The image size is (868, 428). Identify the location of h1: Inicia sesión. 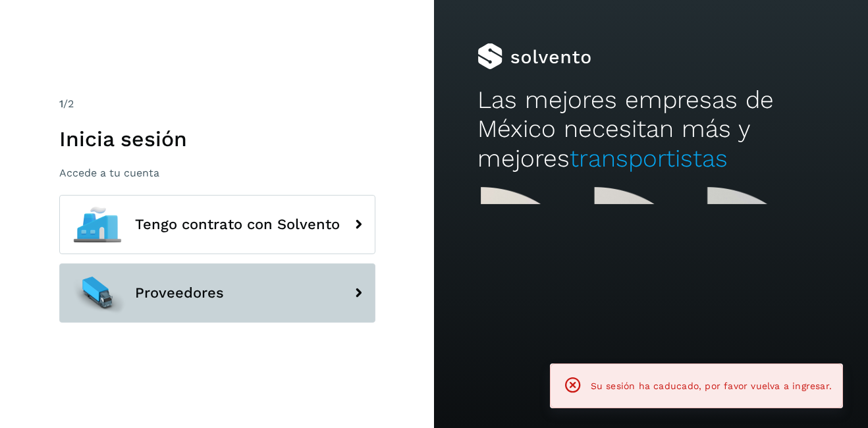
(218, 139).